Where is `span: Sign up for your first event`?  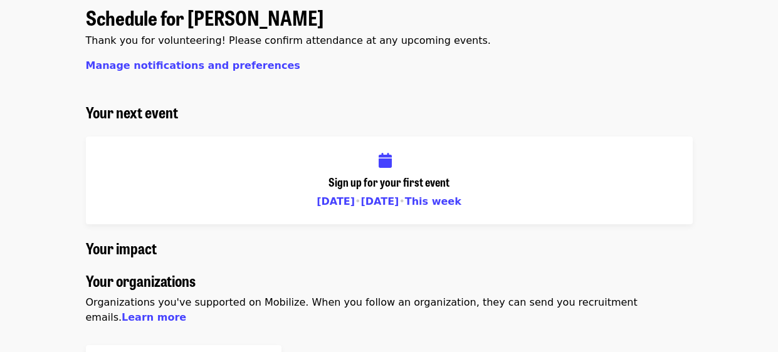 span: Sign up for your first event is located at coordinates (389, 182).